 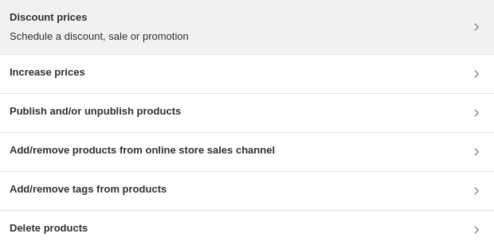 What do you see at coordinates (99, 18) in the screenshot?
I see `h3: Discount prices` at bounding box center [99, 18].